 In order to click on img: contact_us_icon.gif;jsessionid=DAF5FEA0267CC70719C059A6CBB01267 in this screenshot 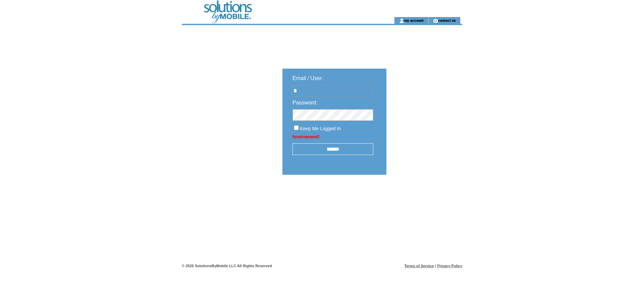, I will do `click(435, 21)`.